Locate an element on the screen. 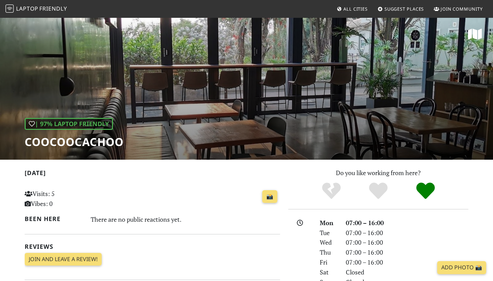 The height and width of the screenshot is (281, 493). h1: Coocoocachoo is located at coordinates (74, 142).